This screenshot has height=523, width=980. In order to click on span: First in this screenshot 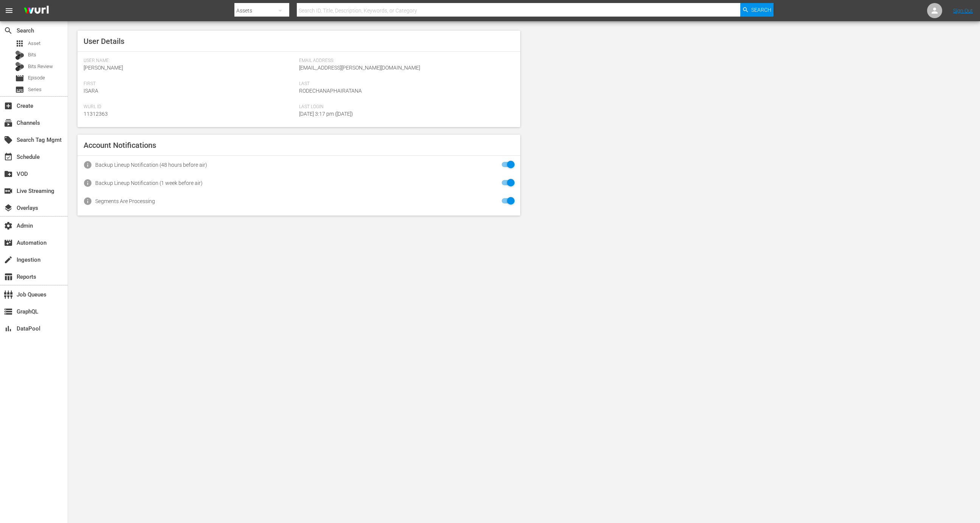, I will do `click(189, 84)`.